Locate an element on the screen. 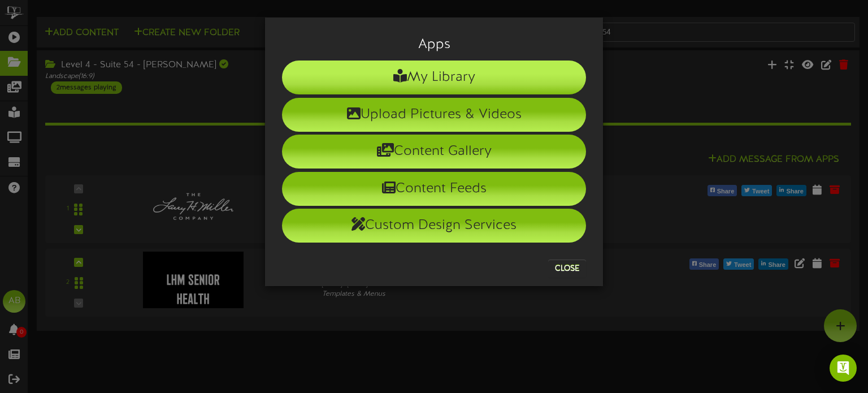  li: Custom Design Services is located at coordinates (434, 226).